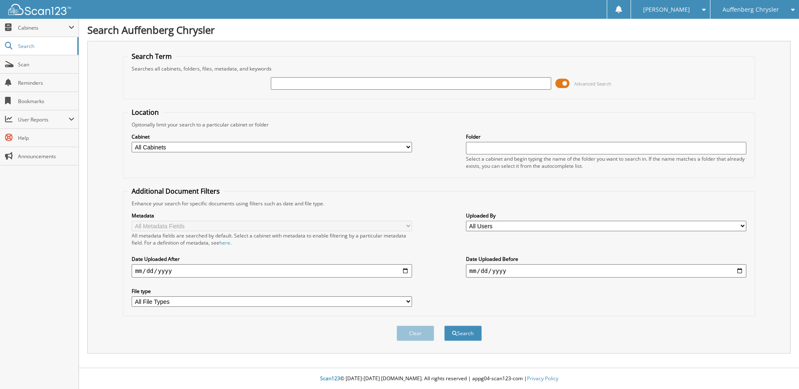 This screenshot has height=389, width=799. I want to click on input: start, so click(272, 271).